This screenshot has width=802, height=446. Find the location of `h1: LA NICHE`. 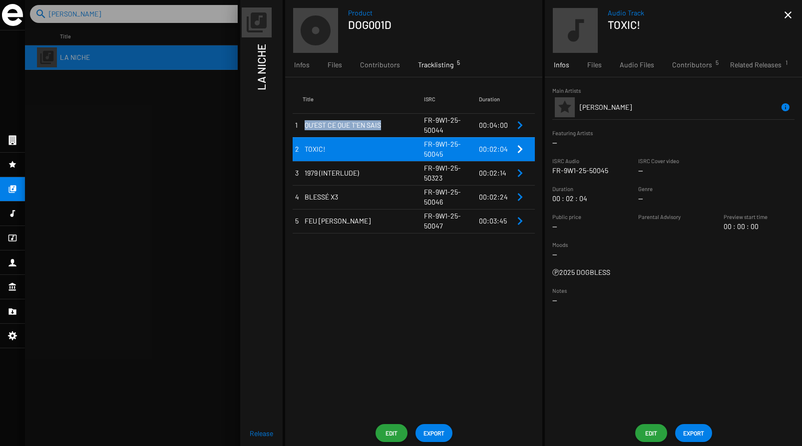

h1: LA NICHE is located at coordinates (261, 67).